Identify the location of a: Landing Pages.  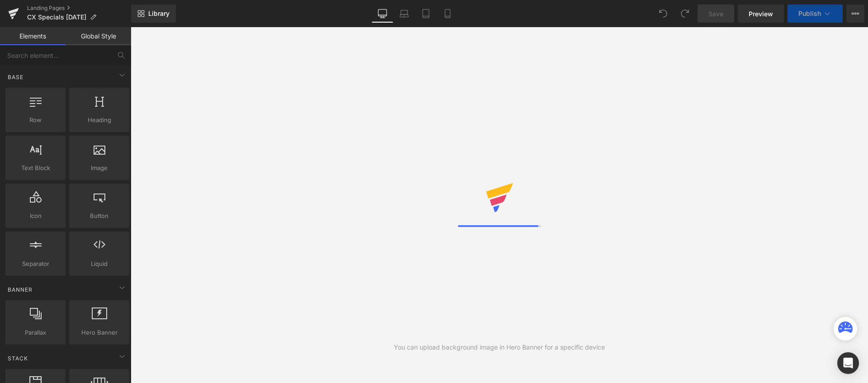
(79, 8).